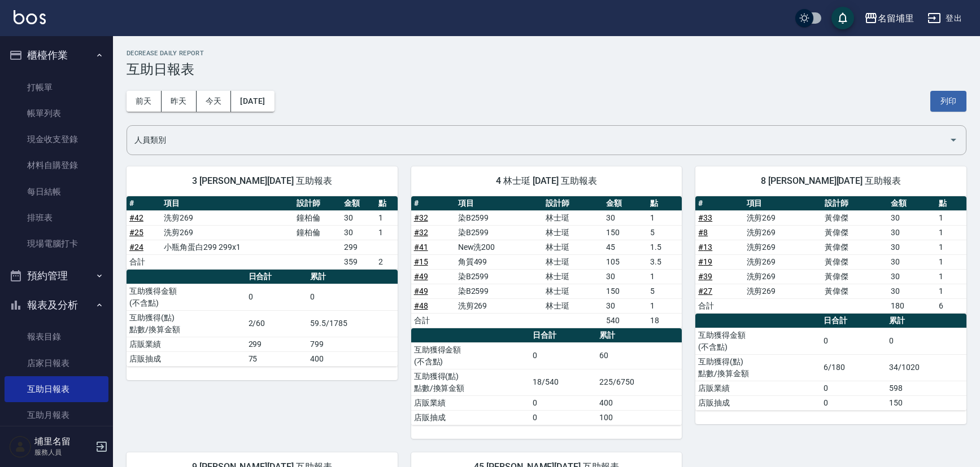  Describe the element at coordinates (664, 262) in the screenshot. I see `td: 3.5` at that location.